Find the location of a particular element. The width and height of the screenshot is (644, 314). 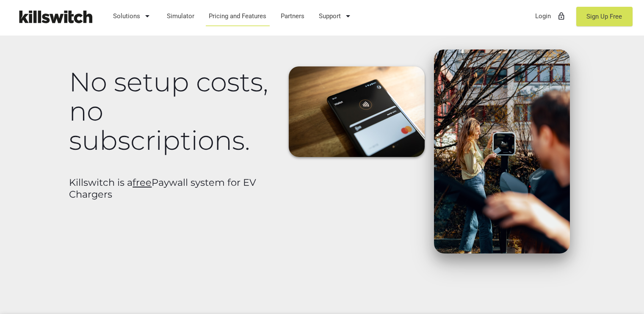

a: Simulator is located at coordinates (181, 16).